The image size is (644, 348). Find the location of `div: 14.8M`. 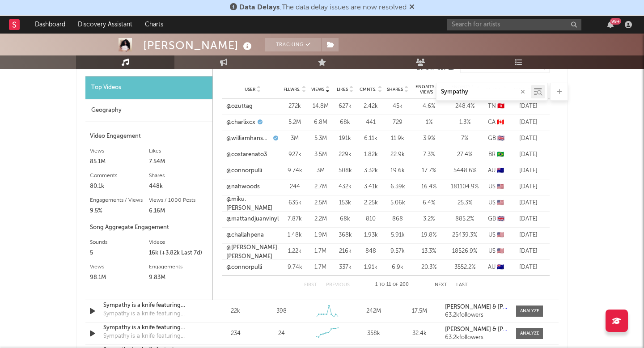

div: 14.8M is located at coordinates (320, 106).